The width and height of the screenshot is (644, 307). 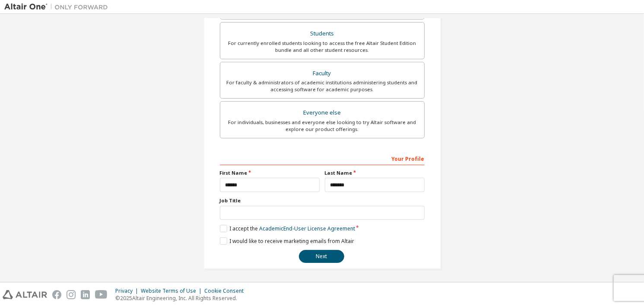 I want to click on div: Students, so click(x=322, y=34).